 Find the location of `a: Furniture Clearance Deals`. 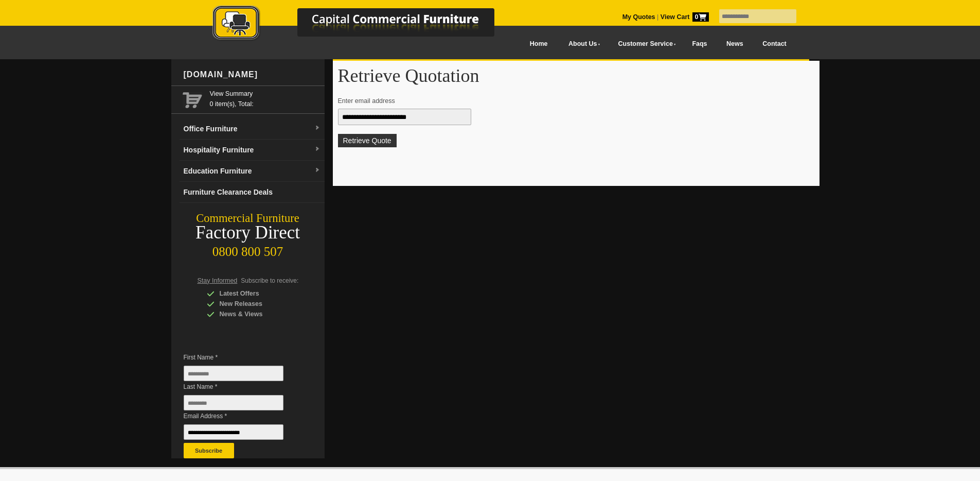

a: Furniture Clearance Deals is located at coordinates (252, 192).